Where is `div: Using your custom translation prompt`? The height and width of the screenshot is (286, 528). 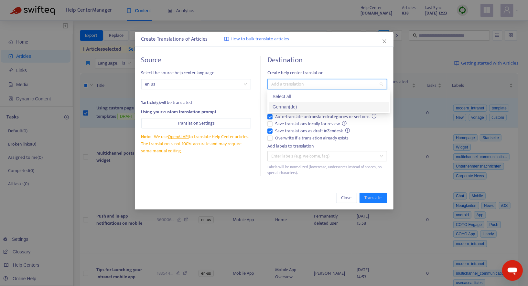
div: Using your custom translation prompt is located at coordinates (196, 112).